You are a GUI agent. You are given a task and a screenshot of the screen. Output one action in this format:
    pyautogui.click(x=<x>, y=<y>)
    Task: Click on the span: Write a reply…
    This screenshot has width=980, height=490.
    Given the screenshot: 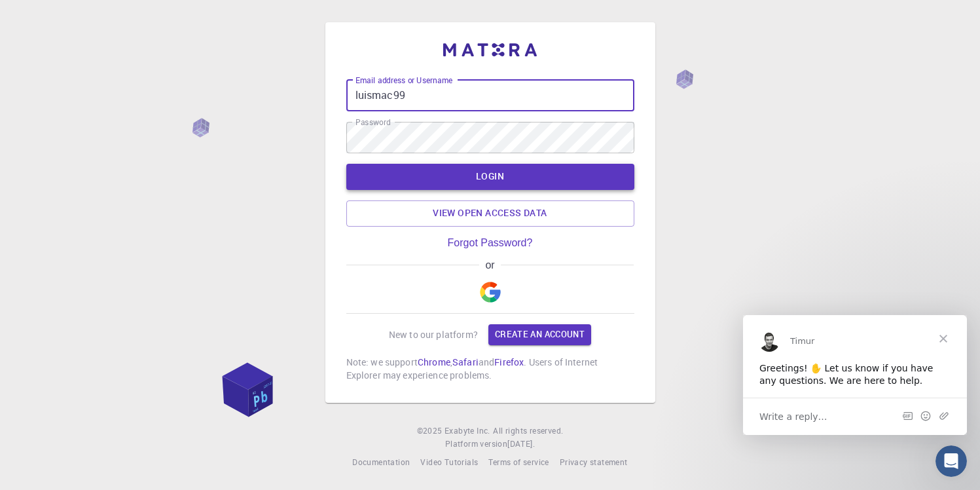 What is the action you would take?
    pyautogui.click(x=50, y=102)
    